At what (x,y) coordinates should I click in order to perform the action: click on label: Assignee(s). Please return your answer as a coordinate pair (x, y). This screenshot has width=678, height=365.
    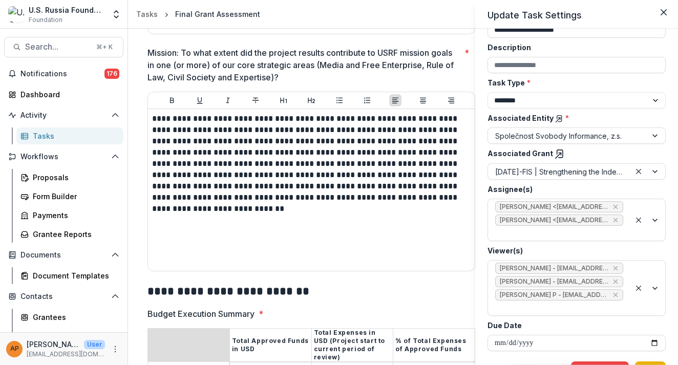
    Looking at the image, I should click on (573, 189).